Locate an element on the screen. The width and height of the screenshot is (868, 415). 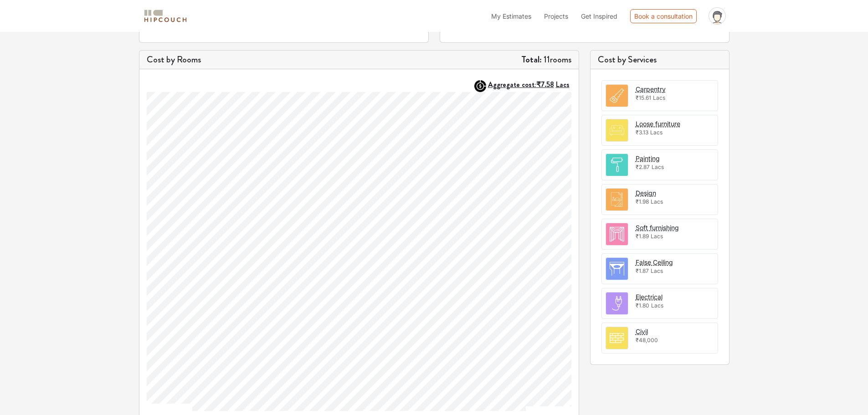
span: ₹1.80 is located at coordinates (643, 305).